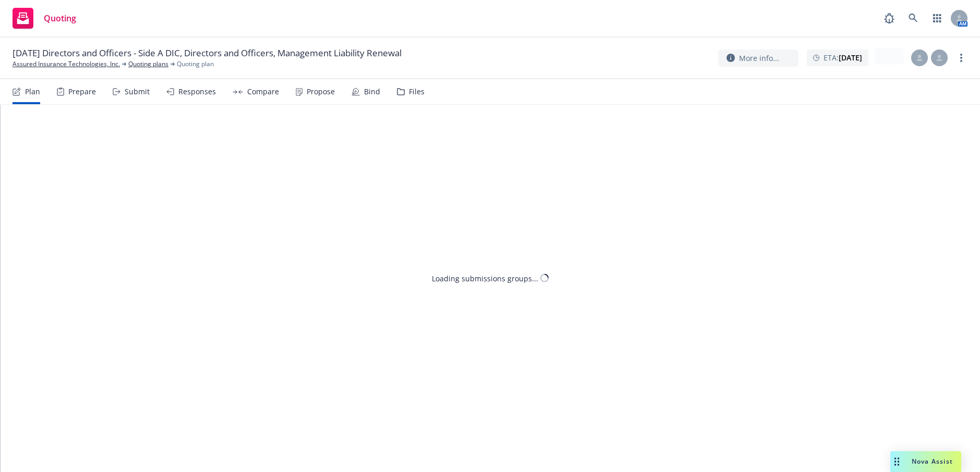 This screenshot has width=980, height=472. What do you see at coordinates (263, 92) in the screenshot?
I see `div: Compare` at bounding box center [263, 92].